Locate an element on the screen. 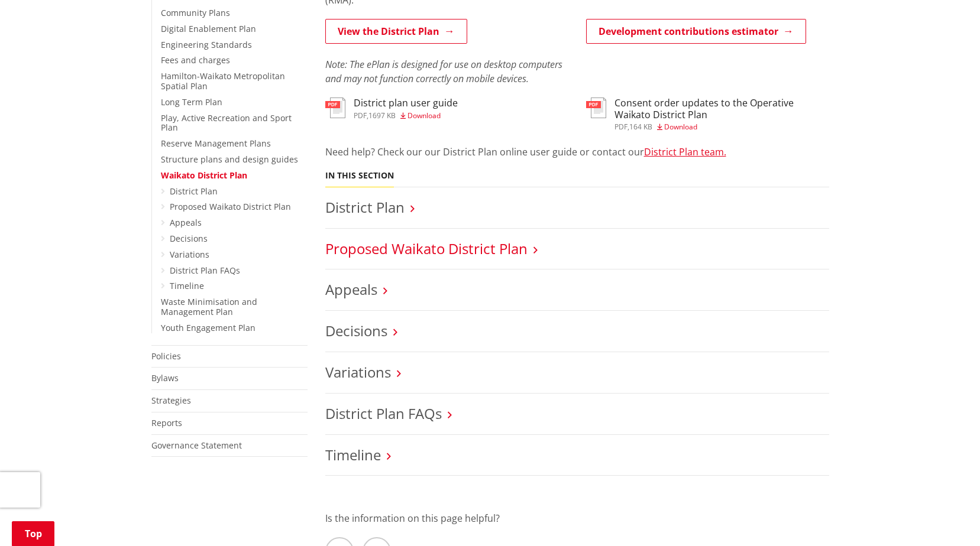 This screenshot has width=980, height=546. a: Bylaws is located at coordinates (165, 378).